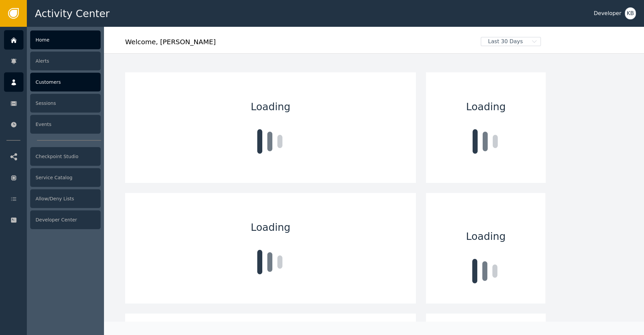  I want to click on a: Developer Center, so click(53, 220).